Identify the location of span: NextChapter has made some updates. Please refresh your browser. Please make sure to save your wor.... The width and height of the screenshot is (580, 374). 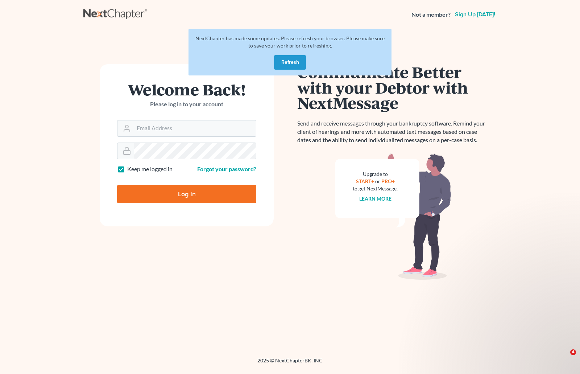
(290, 42).